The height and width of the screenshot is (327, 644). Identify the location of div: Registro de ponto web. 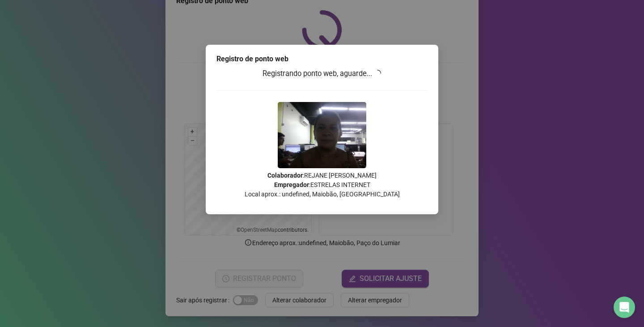
(322, 59).